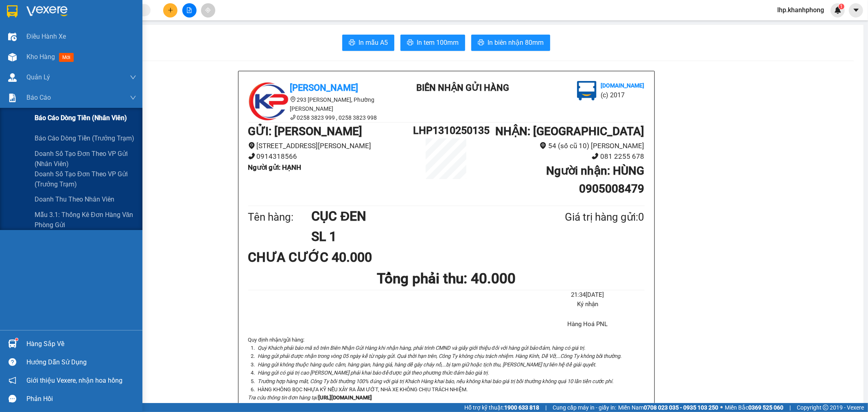 Image resolution: width=868 pixels, height=412 pixels. I want to click on span: 1, so click(841, 6).